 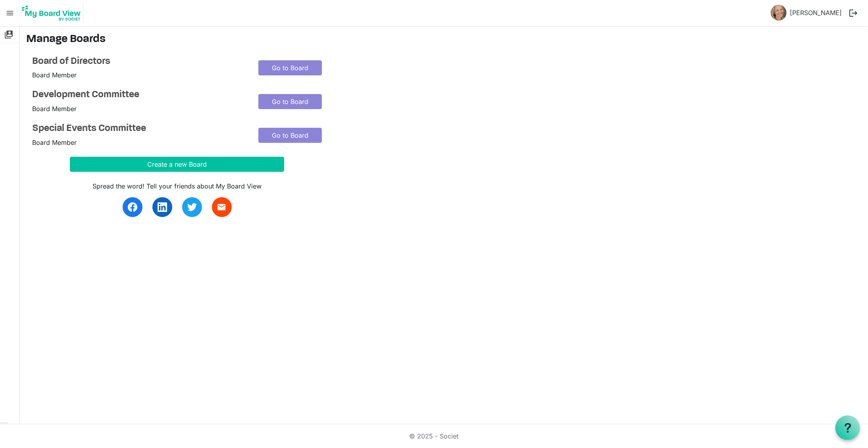 What do you see at coordinates (51, 13) in the screenshot?
I see `img: My Board View Logo` at bounding box center [51, 13].